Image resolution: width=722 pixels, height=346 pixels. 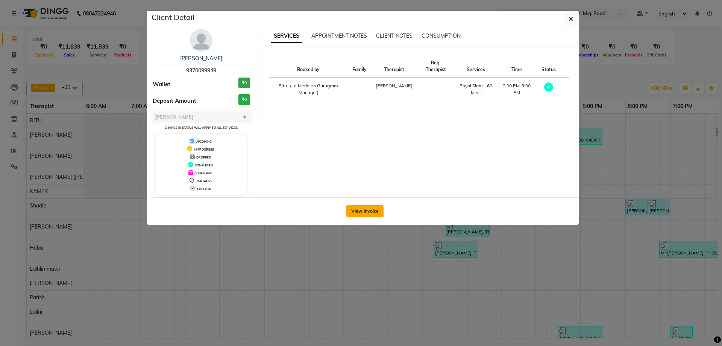 What do you see at coordinates (309, 66) in the screenshot?
I see `th: Booked by` at bounding box center [309, 66].